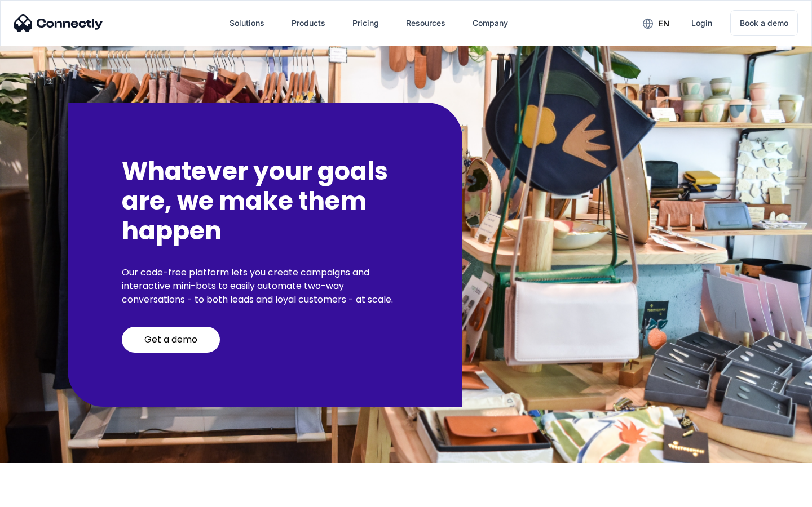 Image resolution: width=812 pixels, height=507 pixels. What do you see at coordinates (247, 23) in the screenshot?
I see `div: Solutions` at bounding box center [247, 23].